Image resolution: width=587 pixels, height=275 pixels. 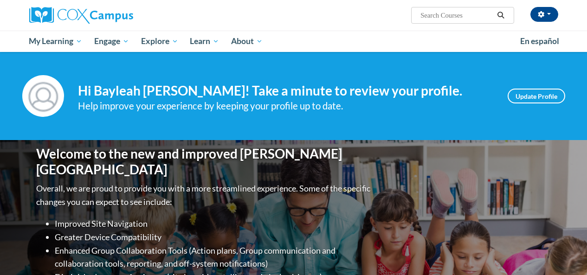 I want to click on span: Explore, so click(x=160, y=41).